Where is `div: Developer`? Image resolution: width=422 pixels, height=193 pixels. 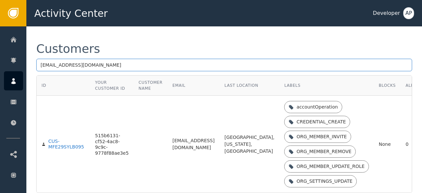
div: Developer is located at coordinates (386, 13).